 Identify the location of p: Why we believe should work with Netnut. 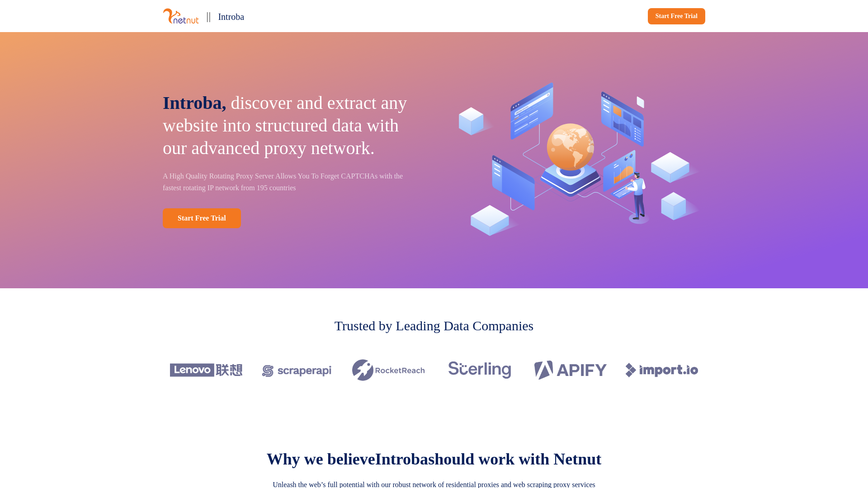
(434, 460).